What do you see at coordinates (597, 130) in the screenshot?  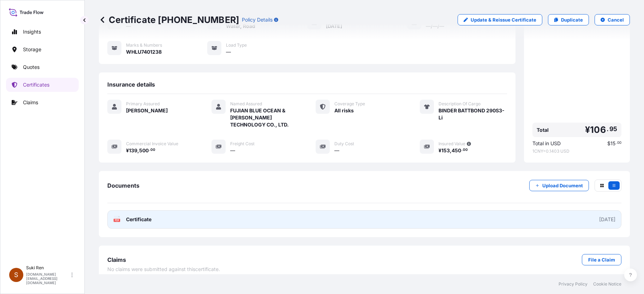 I see `span: 106` at bounding box center [597, 130].